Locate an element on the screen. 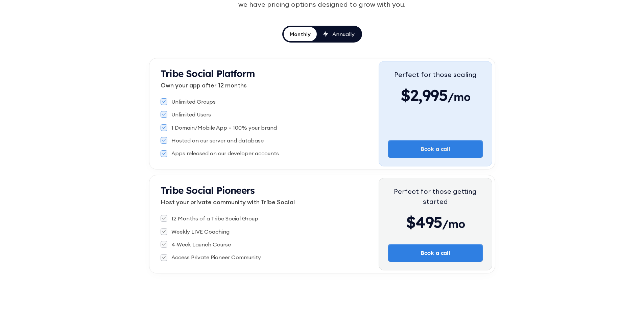 This screenshot has width=644, height=319. div: 1 Domain/Mobile App + 100% your brand is located at coordinates (224, 127).